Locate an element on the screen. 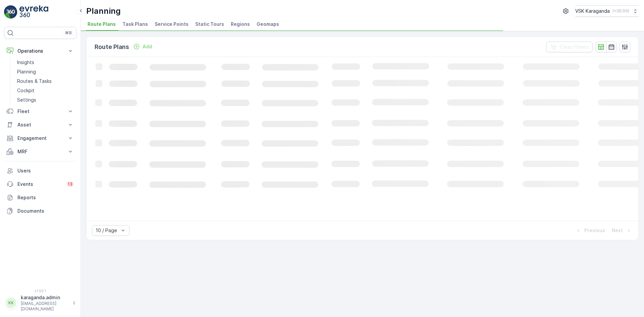  span: Service Points is located at coordinates (171, 24).